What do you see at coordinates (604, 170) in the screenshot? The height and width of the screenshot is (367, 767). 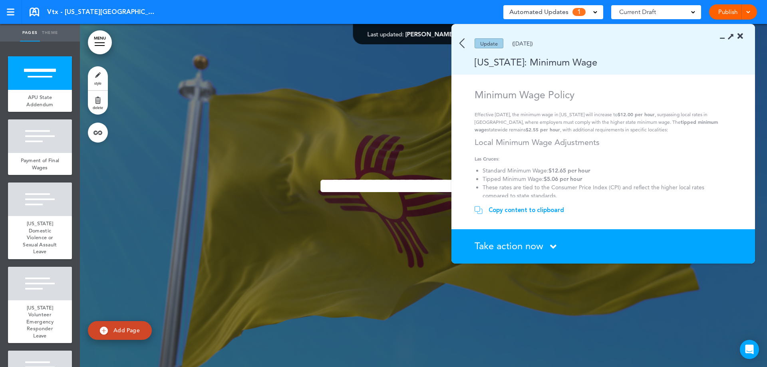 I see `li: Standard Minimum Wage:` at bounding box center [604, 170].